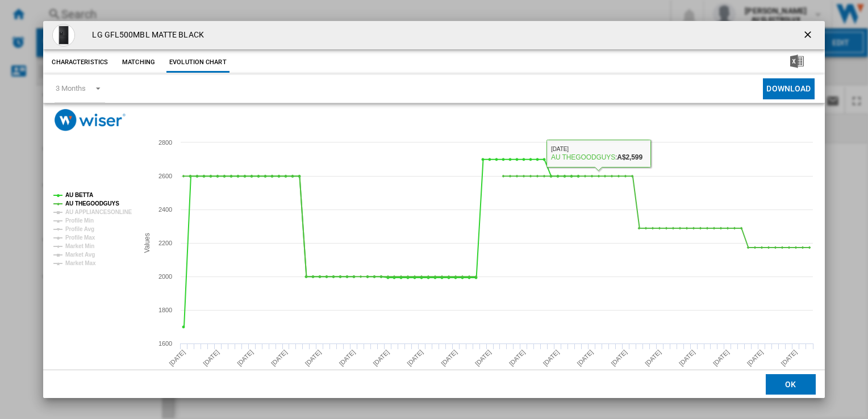 Image resolution: width=868 pixels, height=419 pixels. I want to click on button: OK, so click(791, 384).